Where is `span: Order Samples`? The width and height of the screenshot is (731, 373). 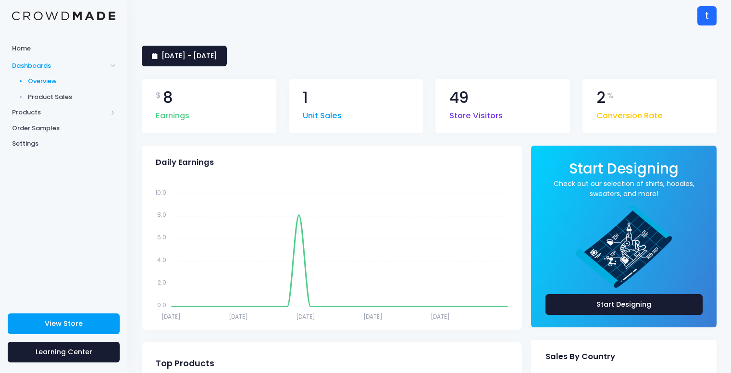 span: Order Samples is located at coordinates (63, 128).